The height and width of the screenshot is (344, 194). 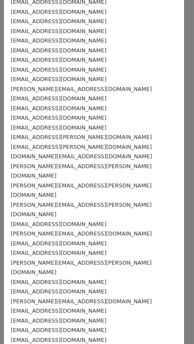 What do you see at coordinates (173, 324) in the screenshot?
I see `div: Chat Widget` at bounding box center [173, 324].